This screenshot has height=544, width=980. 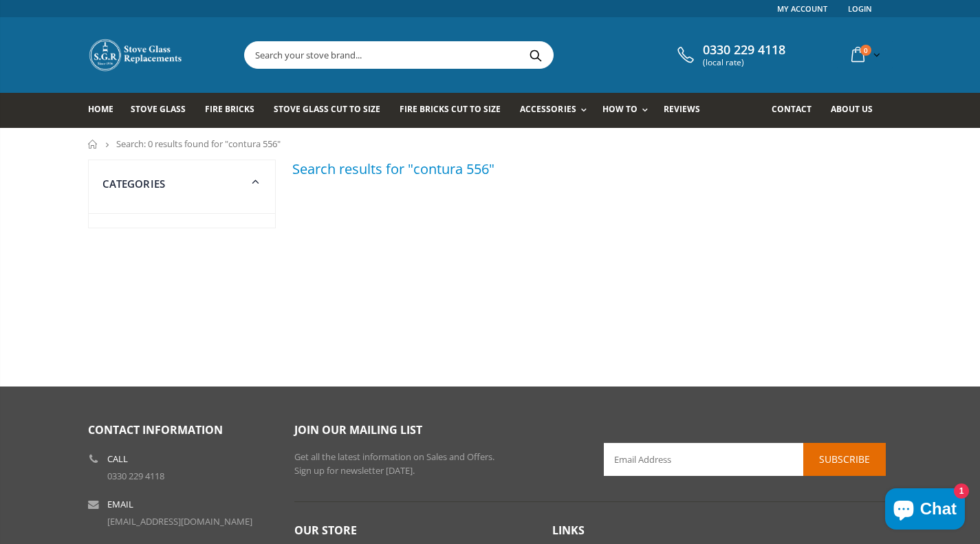 I want to click on span: Categories, so click(x=134, y=183).